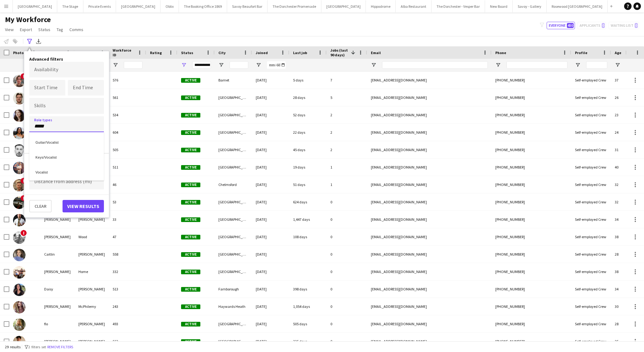 Image resolution: width=644 pixels, height=352 pixels. Describe the element at coordinates (381, 6) in the screenshot. I see `button: Hippodrome` at that location.